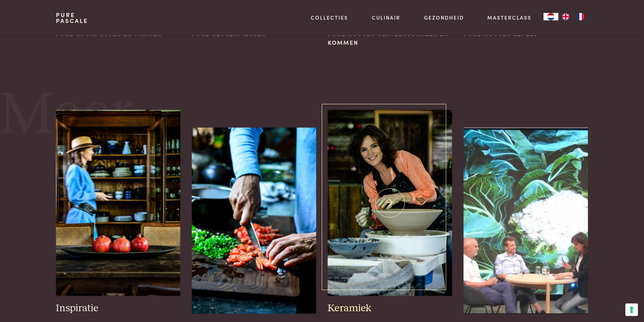 This screenshot has width=644, height=322. What do you see at coordinates (551, 16) in the screenshot?
I see `div: Language` at bounding box center [551, 16].